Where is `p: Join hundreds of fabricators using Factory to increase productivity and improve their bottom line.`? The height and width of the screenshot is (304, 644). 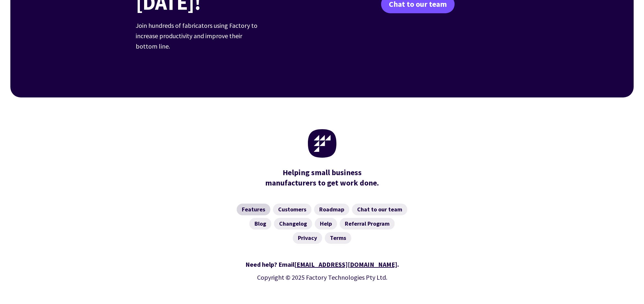 p: Join hundreds of fabricators using Factory to increase productivity and improve their bottom line. is located at coordinates (199, 36).